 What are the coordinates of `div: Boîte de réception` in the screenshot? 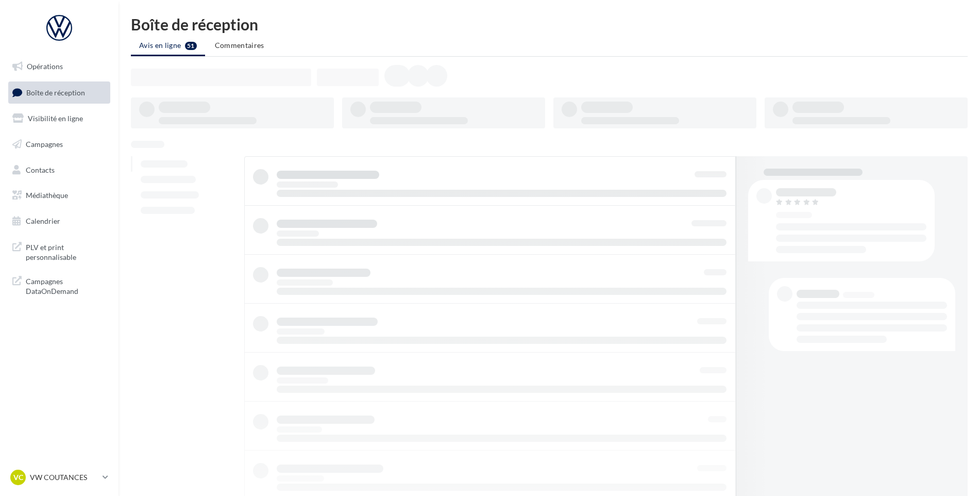 It's located at (549, 24).